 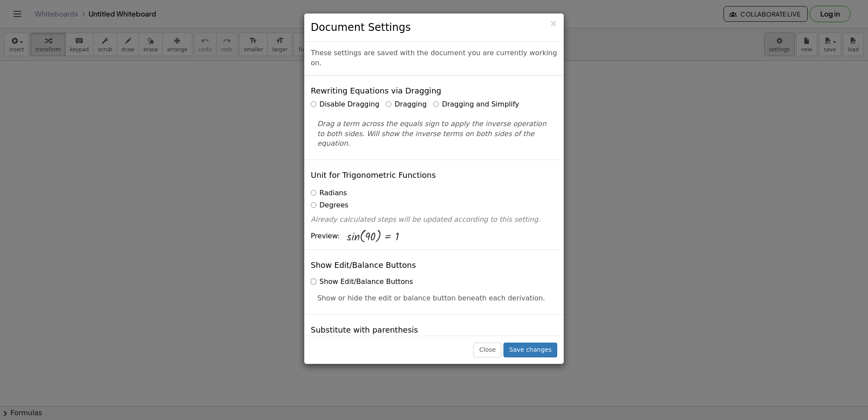 I want to click on h4: Rewriting Equations via Dragging, so click(x=376, y=91).